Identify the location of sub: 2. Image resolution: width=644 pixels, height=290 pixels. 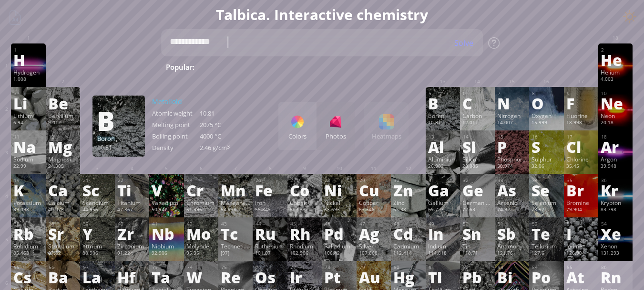
(345, 70).